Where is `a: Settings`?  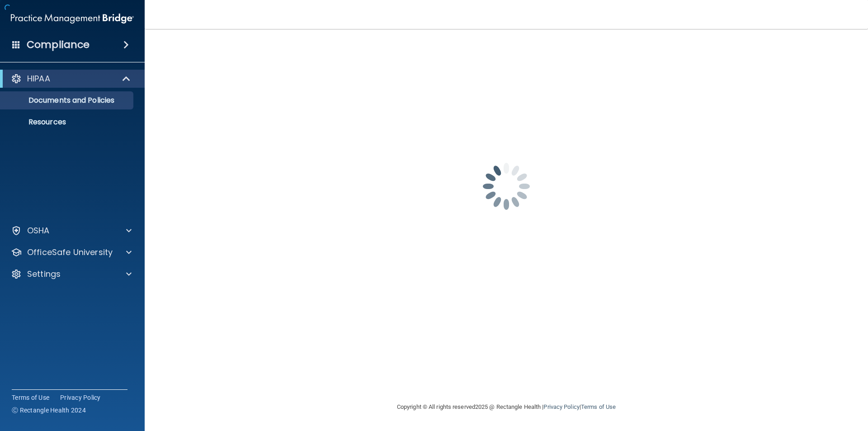 a: Settings is located at coordinates (71, 274).